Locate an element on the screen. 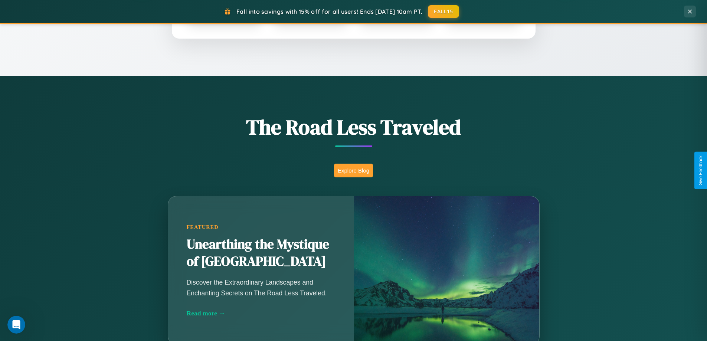  button: Explore Blog is located at coordinates (353, 170).